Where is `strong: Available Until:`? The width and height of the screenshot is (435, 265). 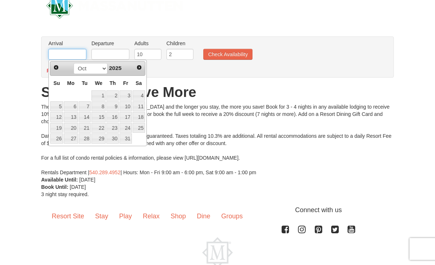 strong: Available Until: is located at coordinates (59, 180).